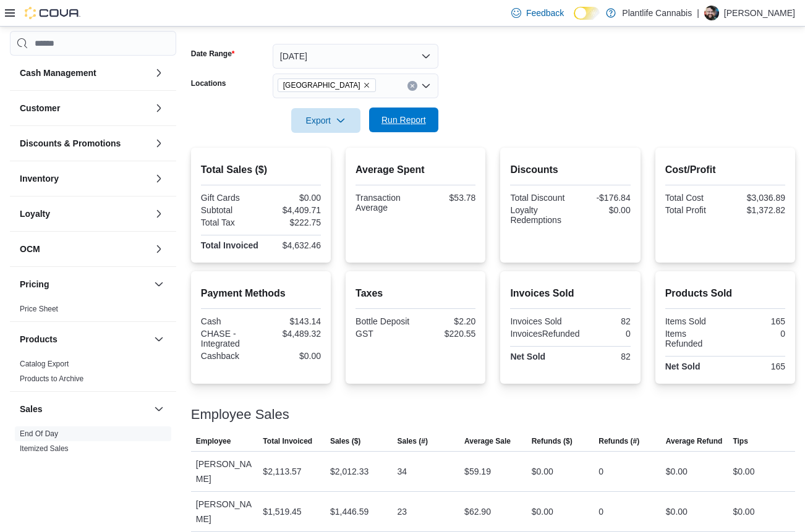 The height and width of the screenshot is (532, 805). I want to click on div: $4,632.46, so click(291, 245).